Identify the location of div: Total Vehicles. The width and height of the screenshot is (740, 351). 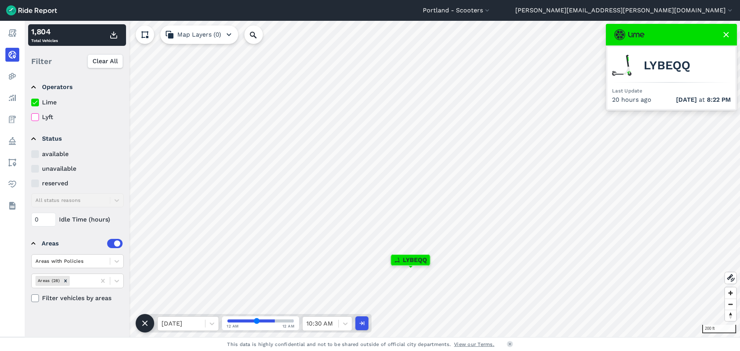
(44, 35).